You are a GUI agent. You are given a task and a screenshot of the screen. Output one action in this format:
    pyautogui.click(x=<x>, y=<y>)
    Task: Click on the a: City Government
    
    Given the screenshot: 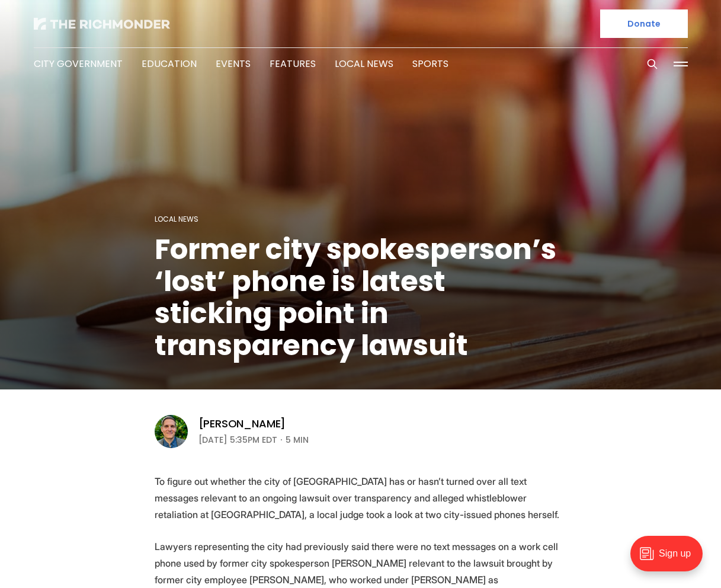 What is the action you would take?
    pyautogui.click(x=78, y=63)
    